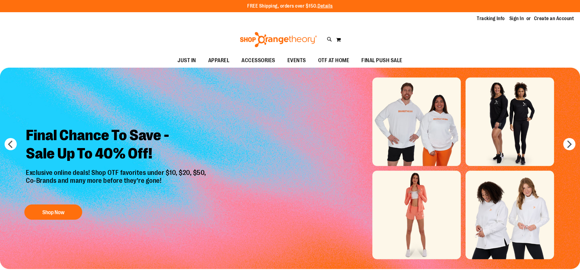 This screenshot has width=580, height=280. Describe the element at coordinates (297, 60) in the screenshot. I see `span: EVENTS` at that location.